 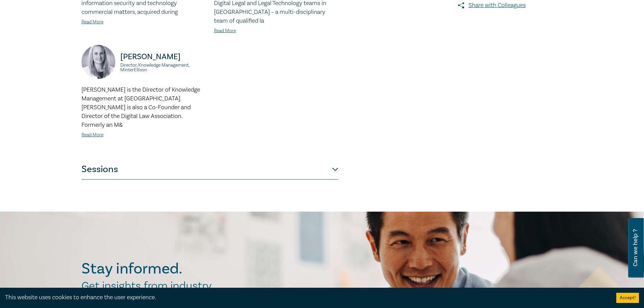 I want to click on div: This website uses cookies to enhance the user experience., so click(x=306, y=298).